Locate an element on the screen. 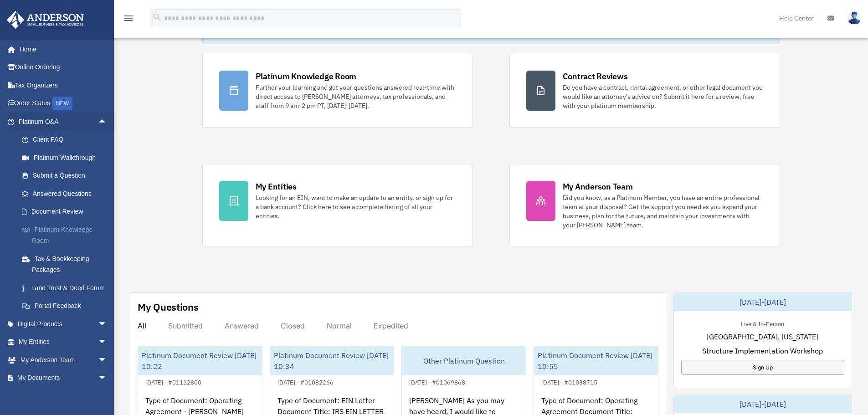 This screenshot has height=415, width=868. div: Platinum Knowledge Room is located at coordinates (306, 76).